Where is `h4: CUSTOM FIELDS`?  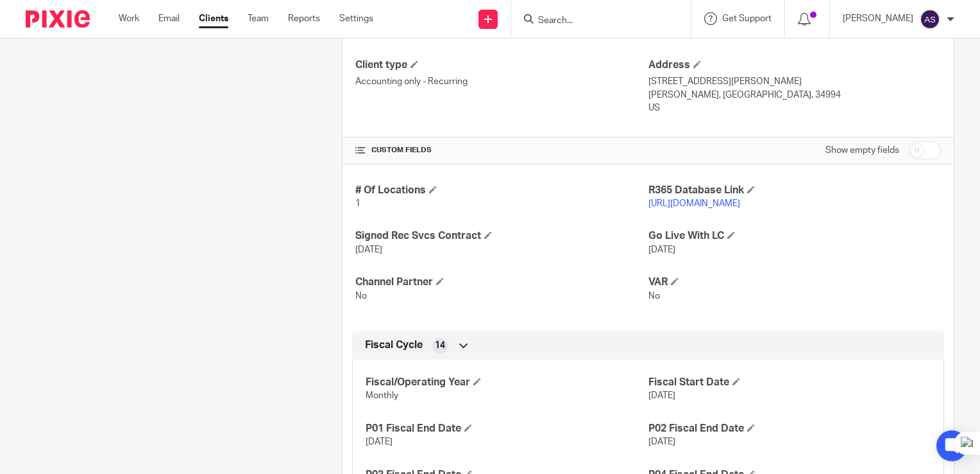
h4: CUSTOM FIELDS is located at coordinates (502, 150).